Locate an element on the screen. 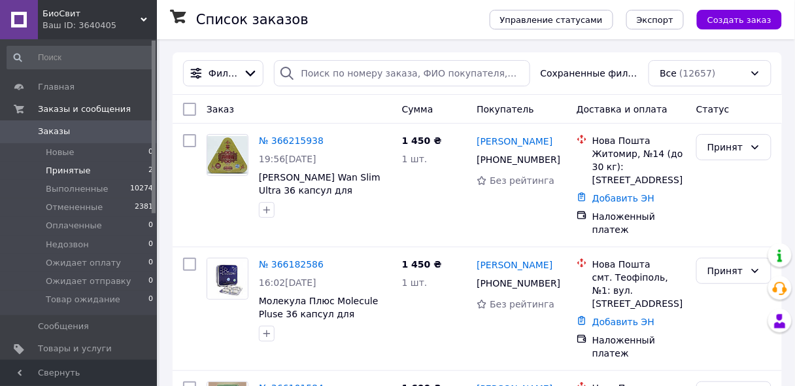 Image resolution: width=795 pixels, height=386 pixels. span: 10274 is located at coordinates (141, 189).